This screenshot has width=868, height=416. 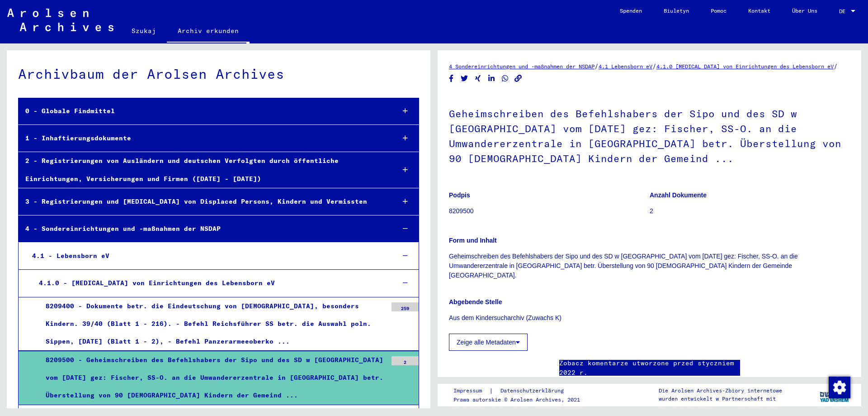 What do you see at coordinates (182, 169) in the screenshot?
I see `font: 2 - Registrierungen von Ausländern und deutschen Verfolgten durch öffentliche Einrichtungen, Vers...` at bounding box center [182, 169].